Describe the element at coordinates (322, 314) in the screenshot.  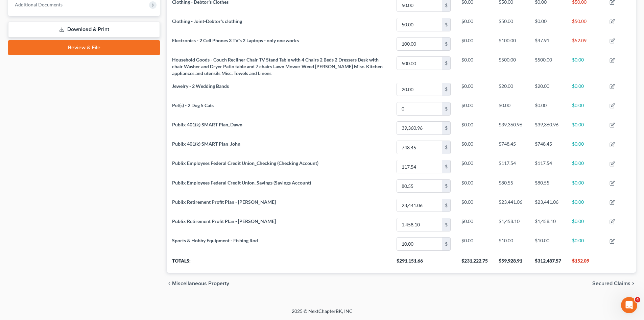
I see `div: 2025 © NextChapterBK, INC` at that location.